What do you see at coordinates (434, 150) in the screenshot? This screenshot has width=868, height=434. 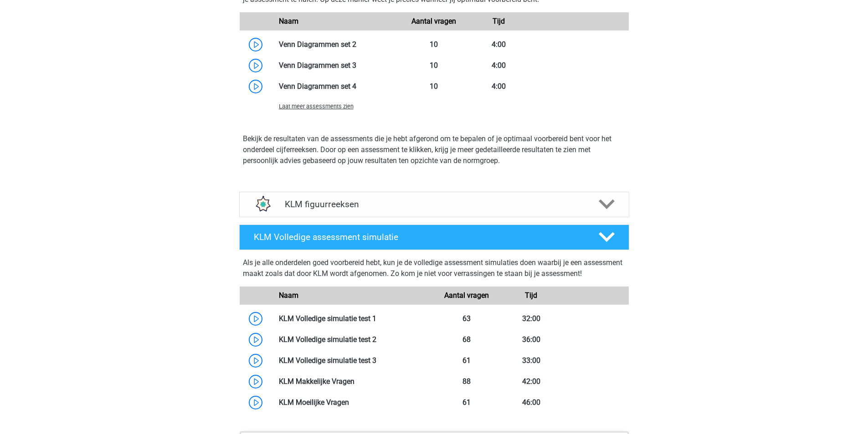 I see `p: Bekijk de resultaten van de assessments die je hebt afgerond om te bepalen of je optimaal voorber...` at bounding box center [434, 150].